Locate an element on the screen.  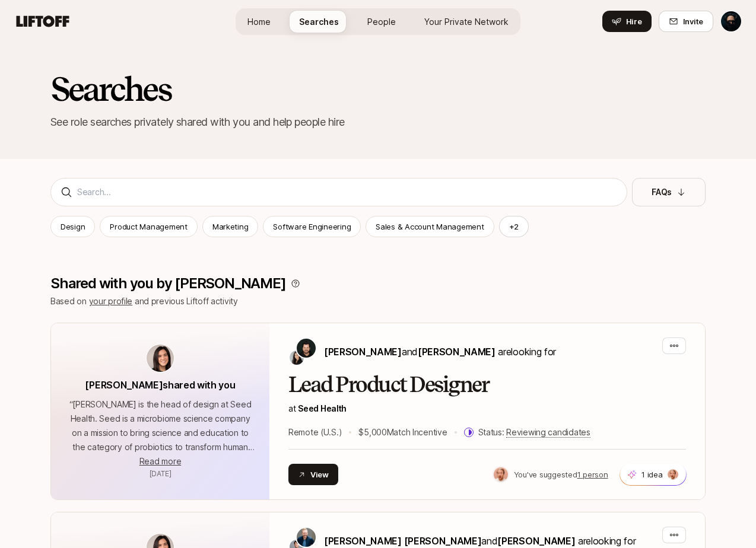
button: 1 idea is located at coordinates (652, 475).